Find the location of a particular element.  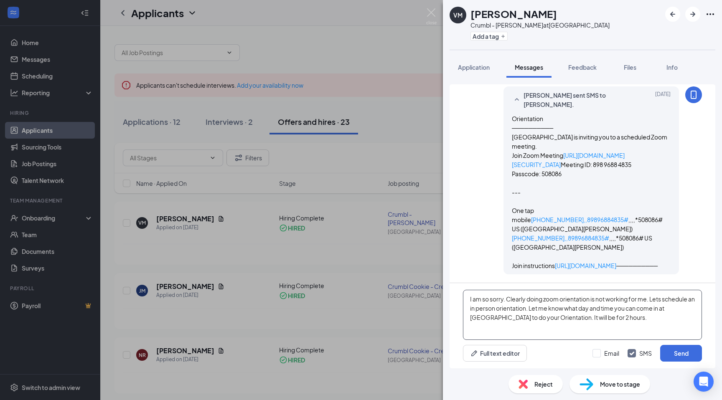

span: Feedback is located at coordinates (582, 67).